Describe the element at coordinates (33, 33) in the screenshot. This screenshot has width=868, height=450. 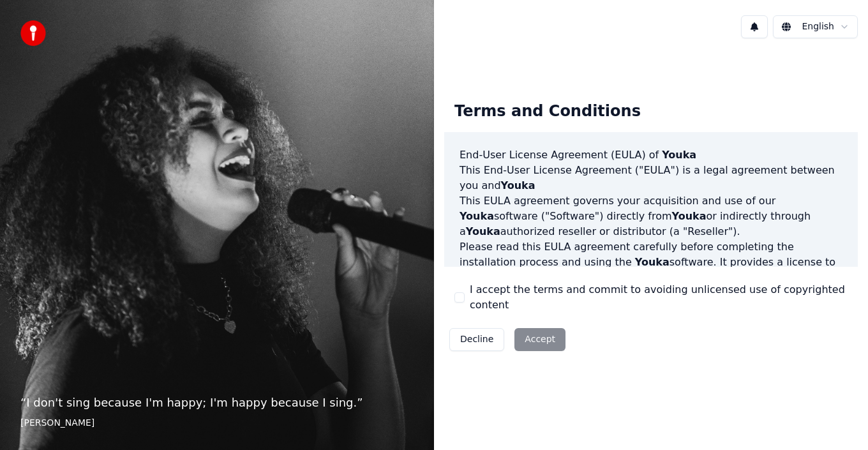
I see `img: youka` at that location.